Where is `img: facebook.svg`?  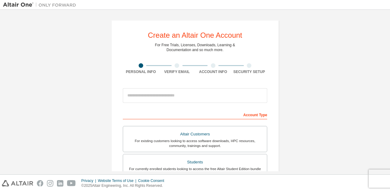 img: facebook.svg is located at coordinates (40, 184).